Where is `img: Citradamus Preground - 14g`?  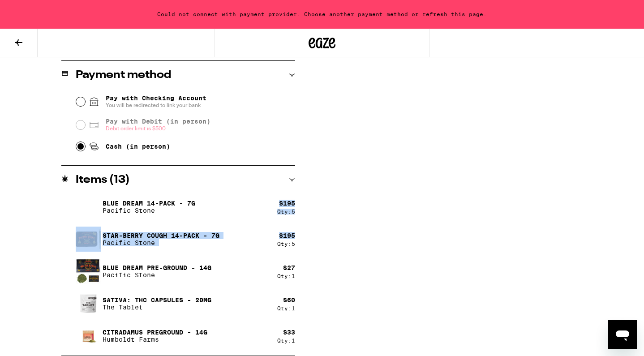
img: Citradamus Preground - 14g is located at coordinates (88, 336).